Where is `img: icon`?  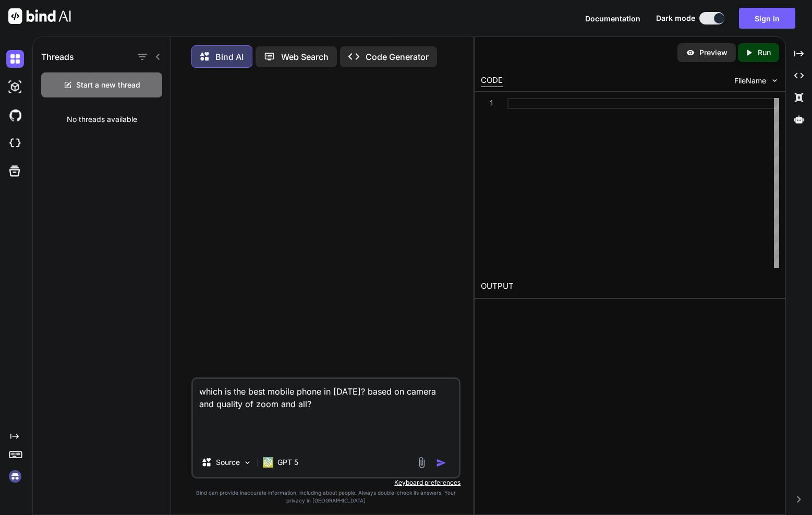 img: icon is located at coordinates (441, 463).